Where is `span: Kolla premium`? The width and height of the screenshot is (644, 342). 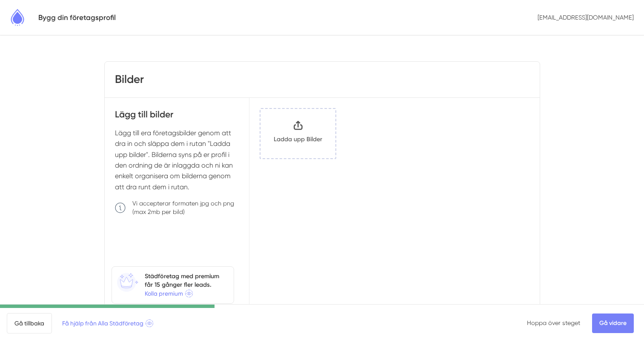
span: Kolla premium is located at coordinates (169, 293).